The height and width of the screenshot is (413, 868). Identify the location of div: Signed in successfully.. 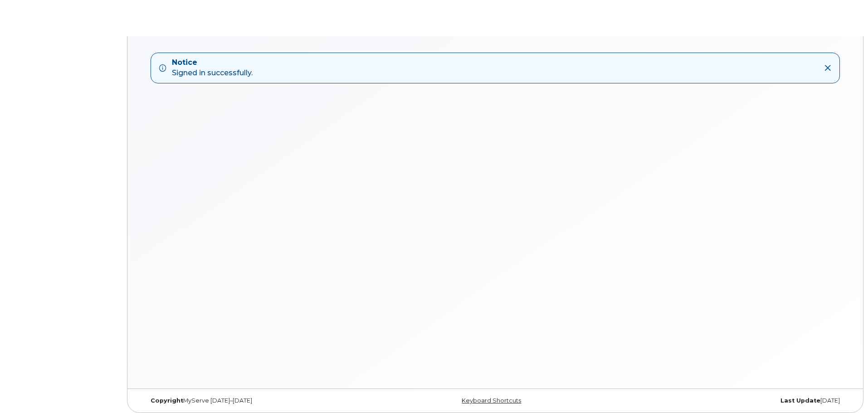
(213, 68).